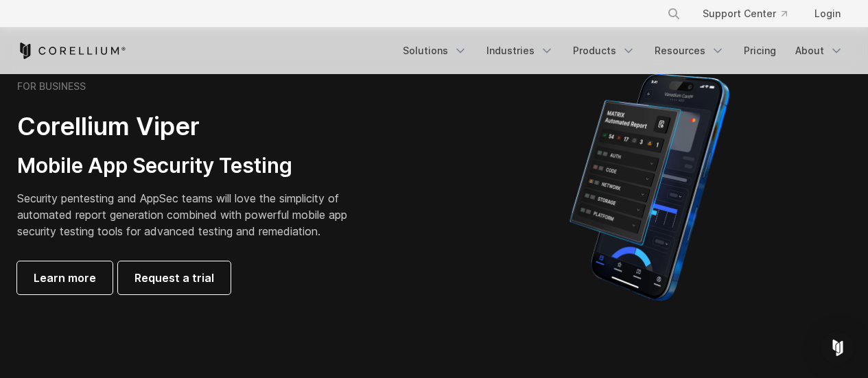 Image resolution: width=868 pixels, height=378 pixels. Describe the element at coordinates (193, 166) in the screenshot. I see `h3: Mobile App Security Testing` at that location.